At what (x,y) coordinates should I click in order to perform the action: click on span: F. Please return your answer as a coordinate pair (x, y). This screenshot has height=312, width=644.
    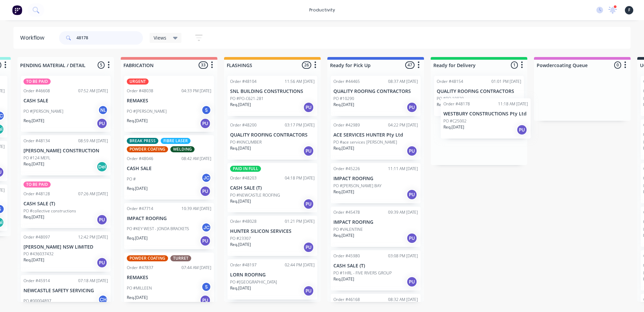
    Looking at the image, I should click on (629, 10).